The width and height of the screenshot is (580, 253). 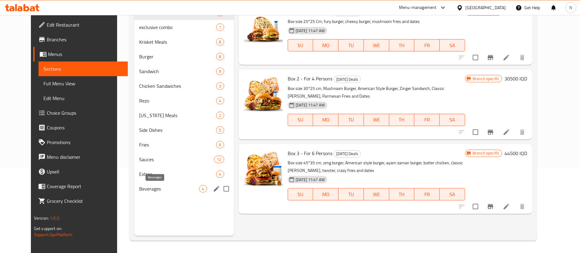 I want to click on button: MO, so click(x=325, y=120).